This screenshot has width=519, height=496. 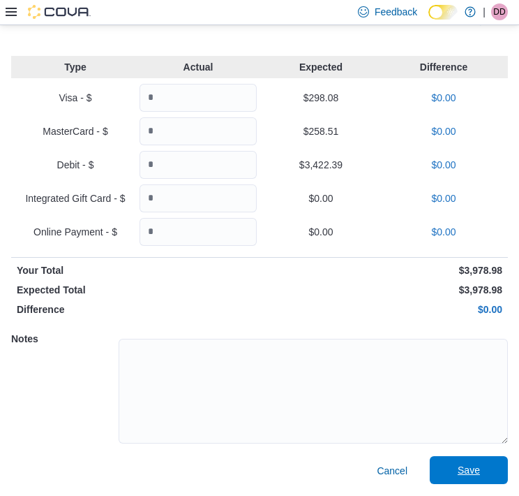 I want to click on p: Visa - $, so click(x=75, y=98).